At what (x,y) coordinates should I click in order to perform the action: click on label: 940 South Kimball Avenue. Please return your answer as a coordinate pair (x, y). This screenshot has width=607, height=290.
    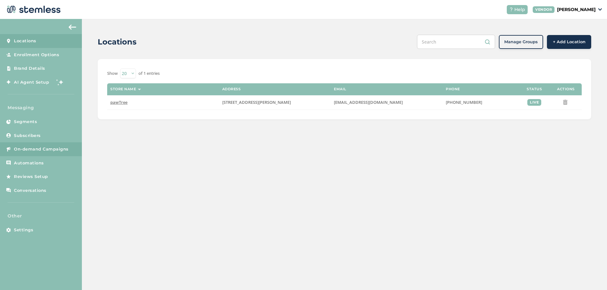
    Looking at the image, I should click on (275, 102).